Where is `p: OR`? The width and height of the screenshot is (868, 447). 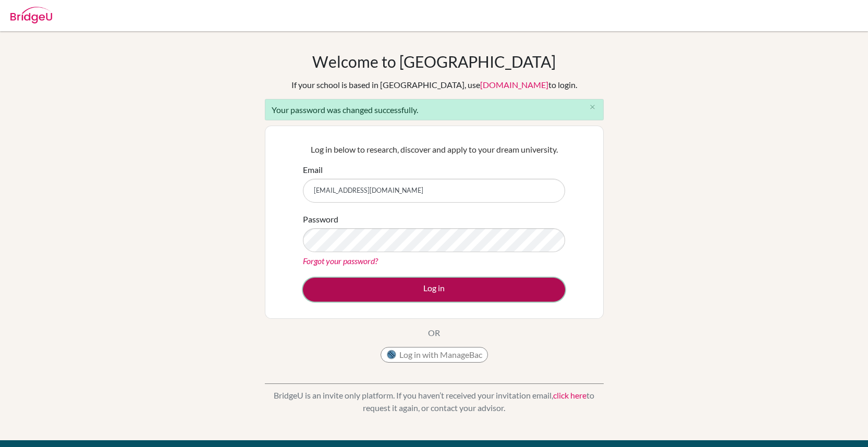 p: OR is located at coordinates (434, 333).